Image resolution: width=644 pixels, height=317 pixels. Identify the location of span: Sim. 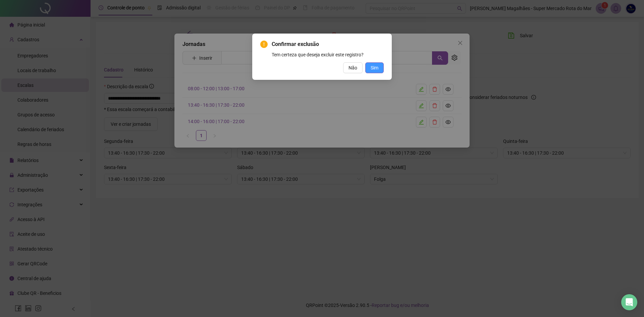
(374, 68).